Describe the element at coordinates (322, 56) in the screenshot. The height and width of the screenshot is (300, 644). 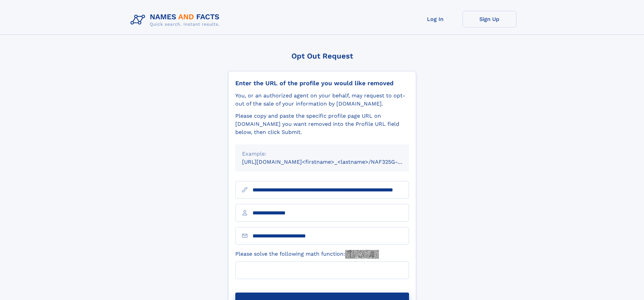
I see `div: Opt Out Request` at that location.